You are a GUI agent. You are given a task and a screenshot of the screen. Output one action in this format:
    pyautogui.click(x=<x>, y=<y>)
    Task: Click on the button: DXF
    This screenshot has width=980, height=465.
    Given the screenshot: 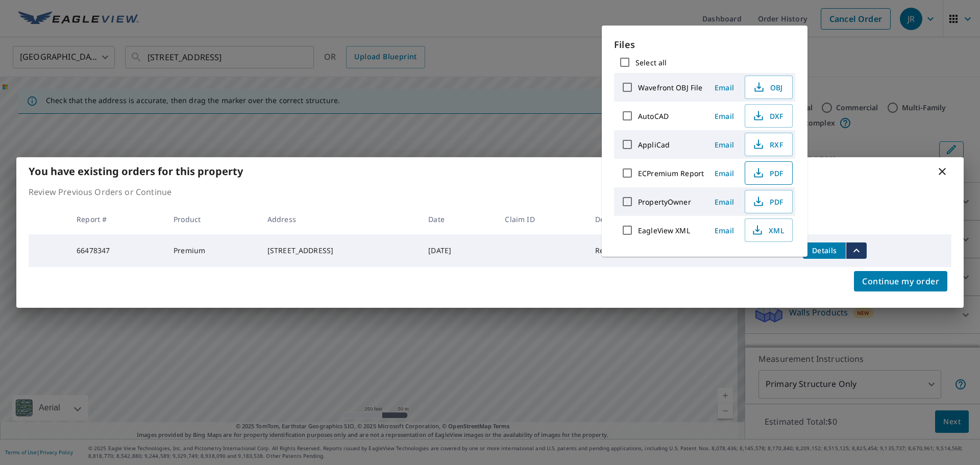 What is the action you would take?
    pyautogui.click(x=769, y=116)
    